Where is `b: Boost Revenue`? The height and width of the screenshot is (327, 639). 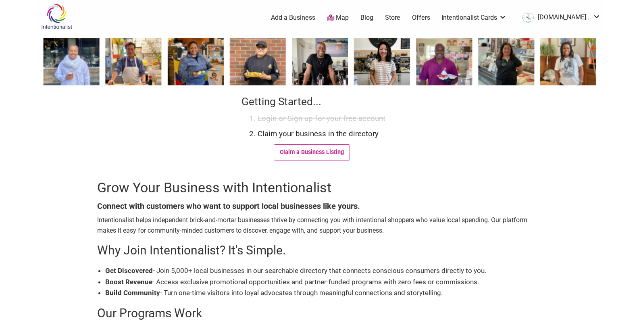 b: Boost Revenue is located at coordinates (129, 282).